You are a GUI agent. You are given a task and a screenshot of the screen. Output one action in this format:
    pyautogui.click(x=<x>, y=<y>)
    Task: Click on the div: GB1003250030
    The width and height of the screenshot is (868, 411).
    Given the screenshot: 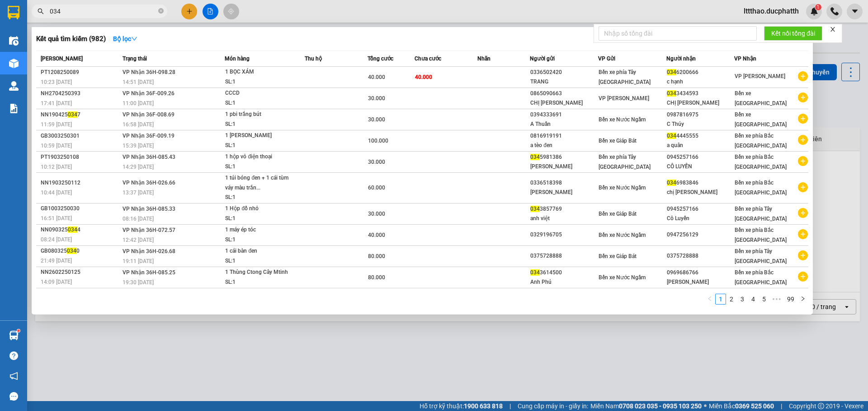 What is the action you would take?
    pyautogui.click(x=80, y=209)
    